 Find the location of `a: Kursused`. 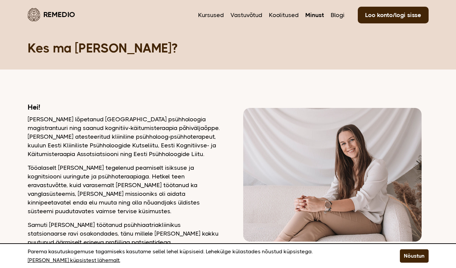

a: Kursused is located at coordinates (211, 15).